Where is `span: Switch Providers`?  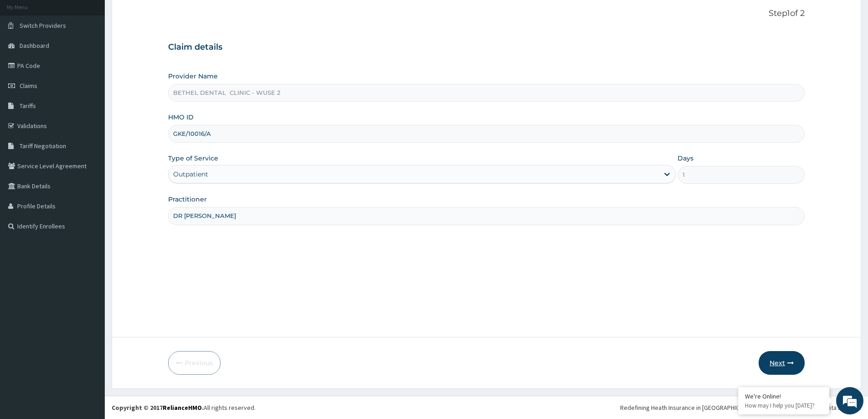 span: Switch Providers is located at coordinates (43, 25).